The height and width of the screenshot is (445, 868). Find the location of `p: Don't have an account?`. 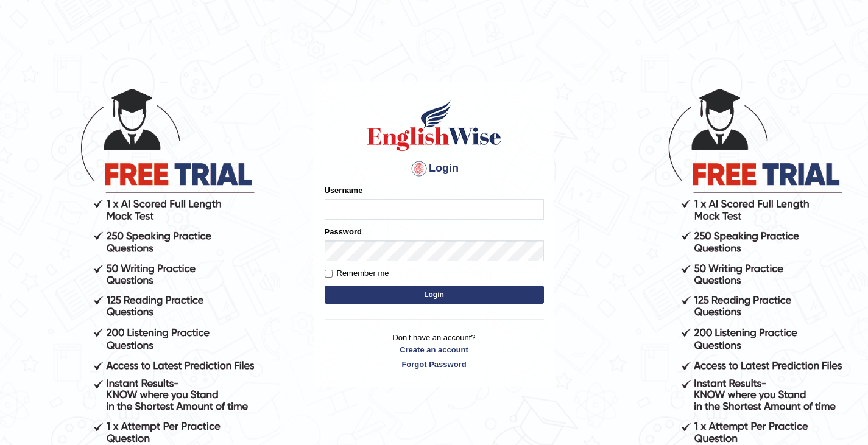

p: Don't have an account? is located at coordinates (434, 351).